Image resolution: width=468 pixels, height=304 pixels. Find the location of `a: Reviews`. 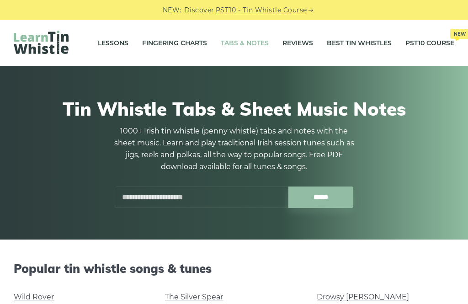

a: Reviews is located at coordinates (297, 43).